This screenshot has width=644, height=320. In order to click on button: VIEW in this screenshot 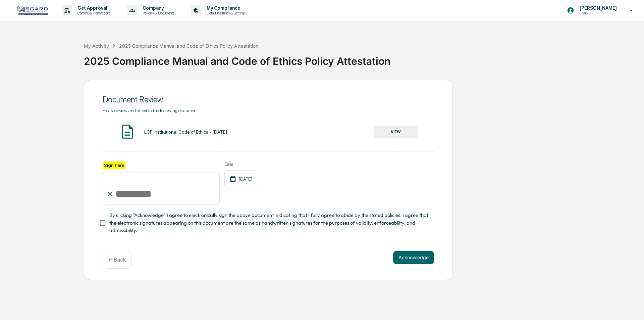, I will do `click(396, 132)`.